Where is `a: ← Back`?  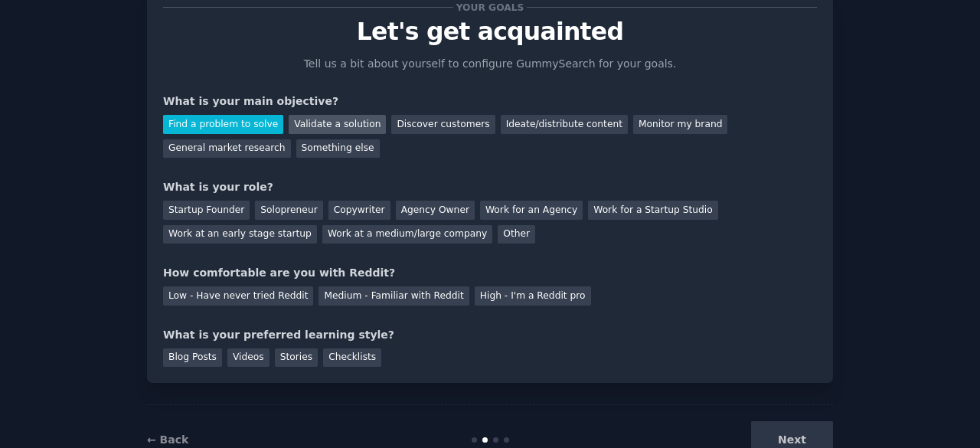 a: ← Back is located at coordinates (168, 440).